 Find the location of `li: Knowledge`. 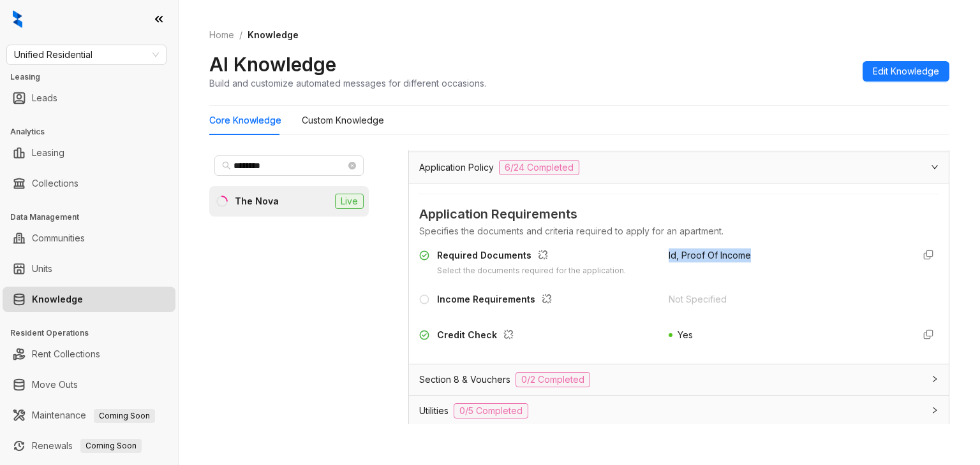

li: Knowledge is located at coordinates (89, 300).